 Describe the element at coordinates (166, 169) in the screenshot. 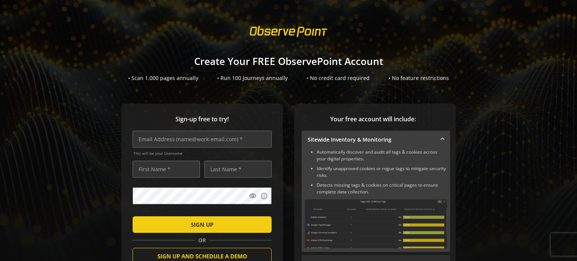

I see `input: First Name *` at that location.